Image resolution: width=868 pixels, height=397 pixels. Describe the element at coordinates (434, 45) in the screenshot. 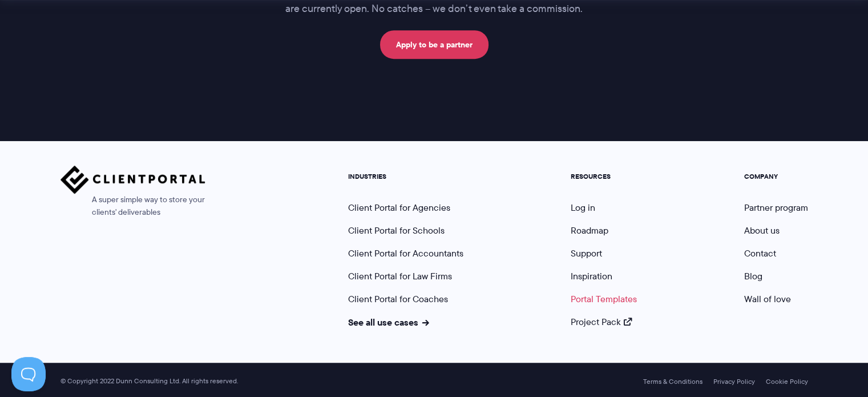

I see `a: Apply to be a partner` at that location.